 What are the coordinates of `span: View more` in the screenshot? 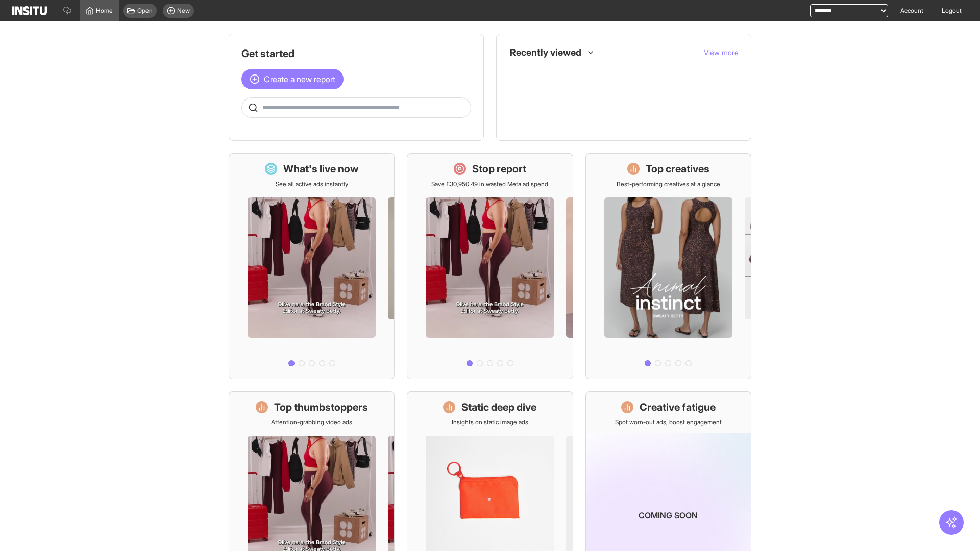 It's located at (721, 52).